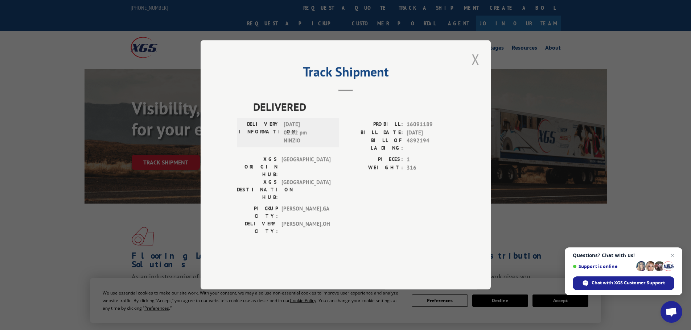 The height and width of the screenshot is (330, 691). I want to click on button: Close modal, so click(475, 59).